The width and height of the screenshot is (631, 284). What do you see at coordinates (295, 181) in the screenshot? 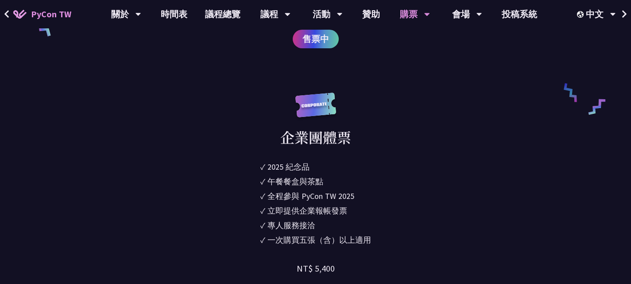
I see `div: 午餐餐盒與茶點` at bounding box center [295, 181].